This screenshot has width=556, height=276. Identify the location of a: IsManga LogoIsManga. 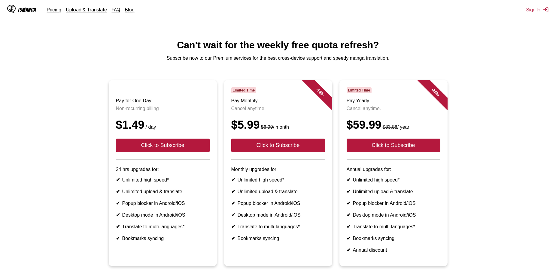
(27, 10).